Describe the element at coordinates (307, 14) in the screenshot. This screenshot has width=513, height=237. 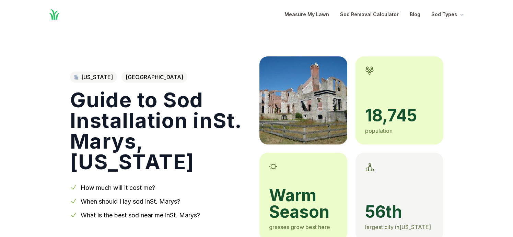
I see `a: Measure My Lawn` at that location.